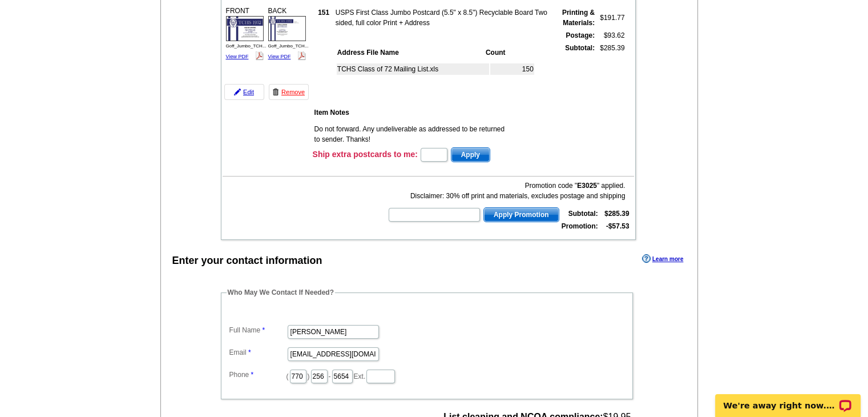 The width and height of the screenshot is (868, 417). Describe the element at coordinates (611, 18) in the screenshot. I see `td: $191.77` at that location.